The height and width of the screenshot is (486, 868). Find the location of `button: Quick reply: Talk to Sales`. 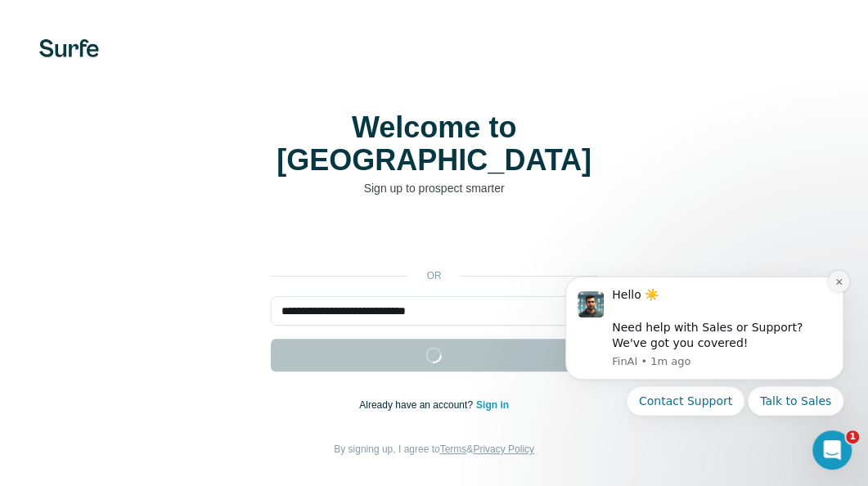

button: Quick reply: Talk to Sales is located at coordinates (255, 143).